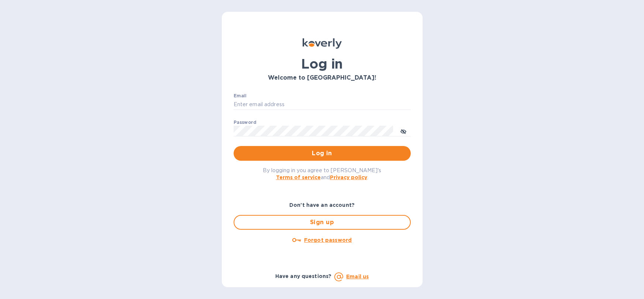 The height and width of the screenshot is (299, 644). Describe the element at coordinates (322, 153) in the screenshot. I see `span: Log in` at that location.